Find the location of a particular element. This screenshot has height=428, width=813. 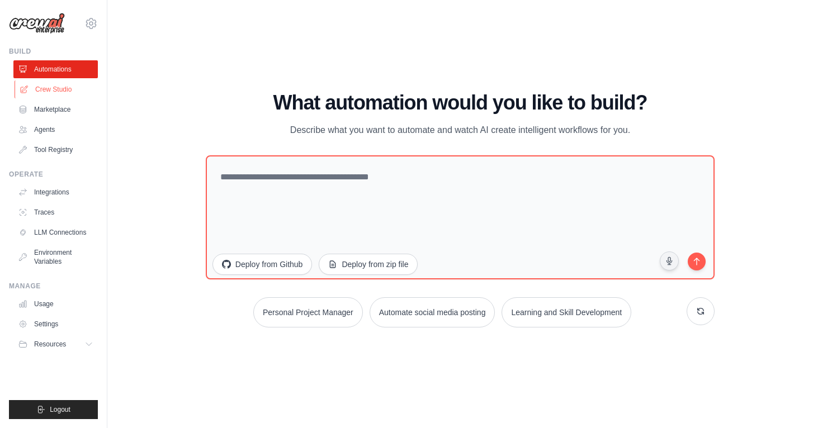

a: Crew Studio is located at coordinates (56, 89).